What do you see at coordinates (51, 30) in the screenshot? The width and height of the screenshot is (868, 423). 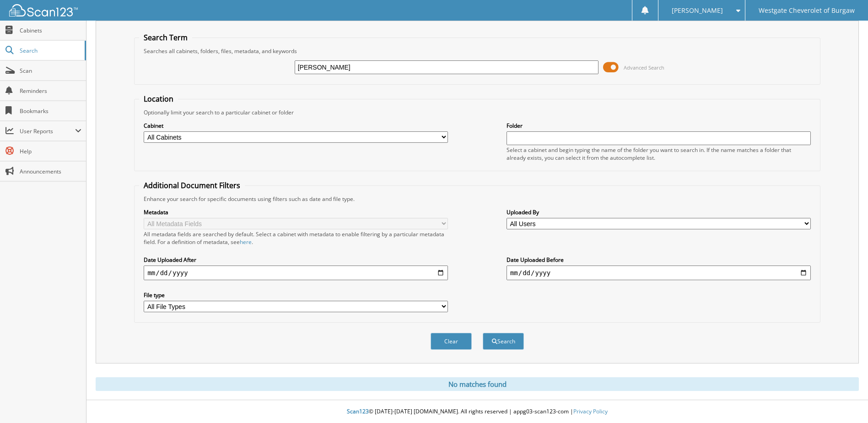 I see `span: Cabinets` at bounding box center [51, 30].